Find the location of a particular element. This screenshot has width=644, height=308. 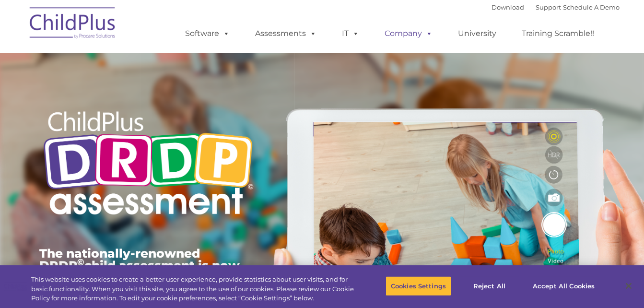

button: Reject All is located at coordinates (489, 286).